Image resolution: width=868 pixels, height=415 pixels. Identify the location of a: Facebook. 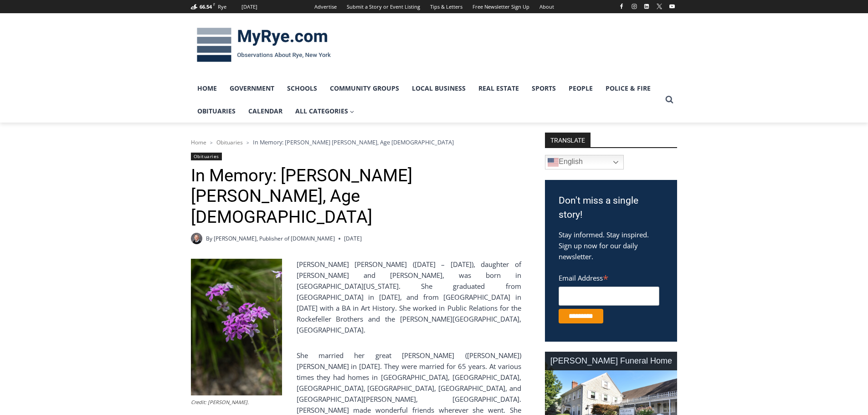
(621, 6).